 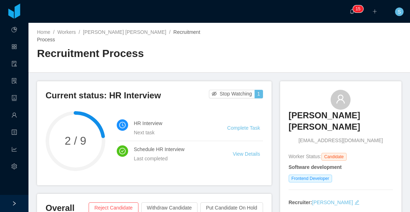 What do you see at coordinates (334, 157) in the screenshot?
I see `span: Candidate` at bounding box center [334, 157].